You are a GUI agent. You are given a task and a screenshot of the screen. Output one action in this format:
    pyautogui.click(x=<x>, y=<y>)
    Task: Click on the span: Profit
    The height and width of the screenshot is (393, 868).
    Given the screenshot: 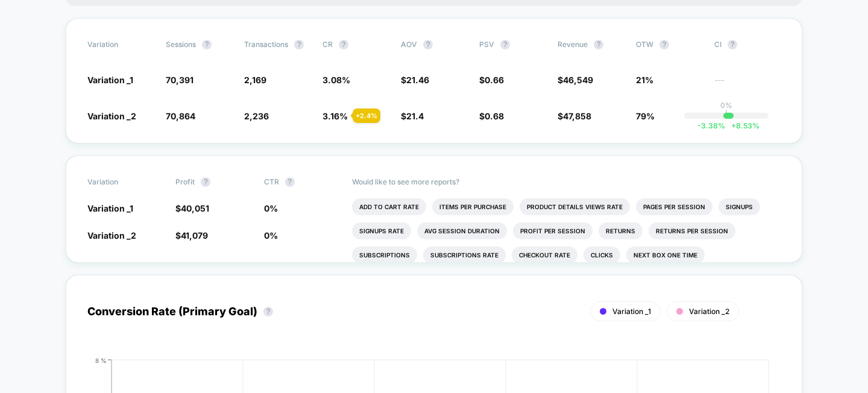 What is the action you would take?
    pyautogui.click(x=185, y=181)
    